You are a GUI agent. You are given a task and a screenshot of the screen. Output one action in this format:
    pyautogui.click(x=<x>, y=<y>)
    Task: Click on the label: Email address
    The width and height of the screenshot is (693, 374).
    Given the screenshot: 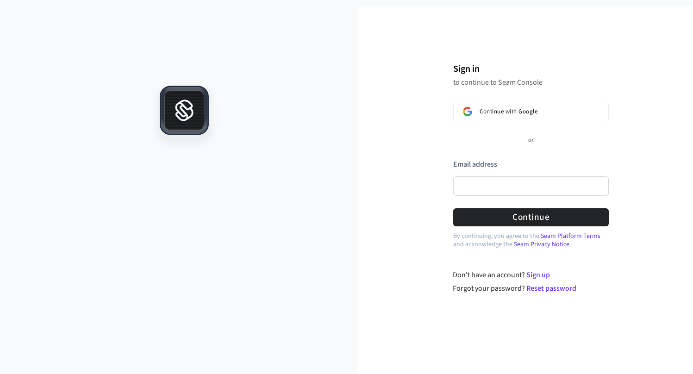 What is the action you would take?
    pyautogui.click(x=475, y=164)
    